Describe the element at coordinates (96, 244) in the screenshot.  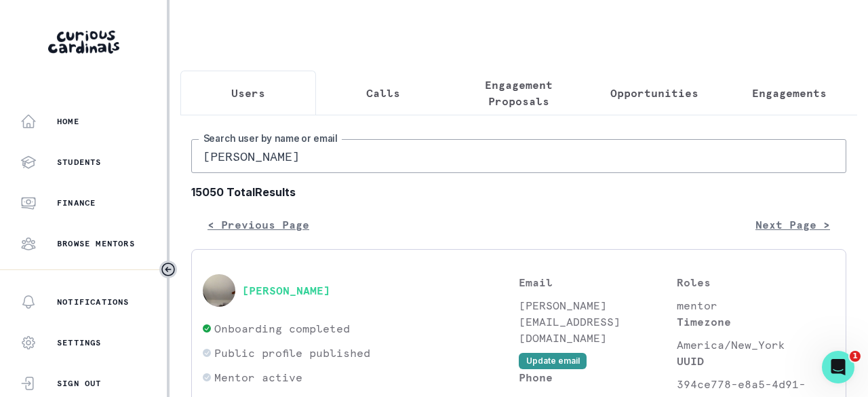
I see `p: Browse Mentors` at that location.